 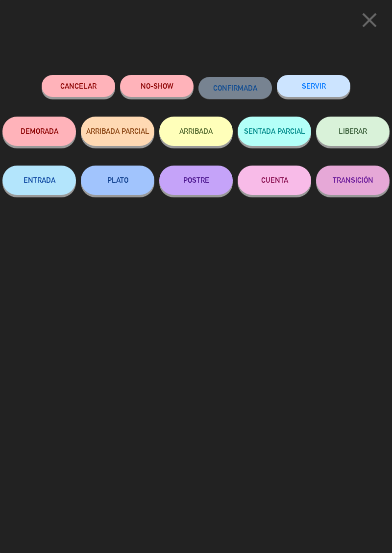 I want to click on span: ARRIBADA PARCIAL, so click(x=118, y=131).